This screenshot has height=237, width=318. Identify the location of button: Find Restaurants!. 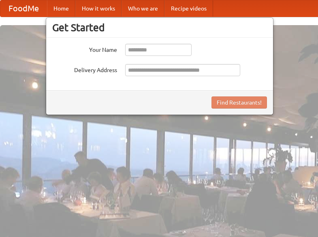
(239, 102).